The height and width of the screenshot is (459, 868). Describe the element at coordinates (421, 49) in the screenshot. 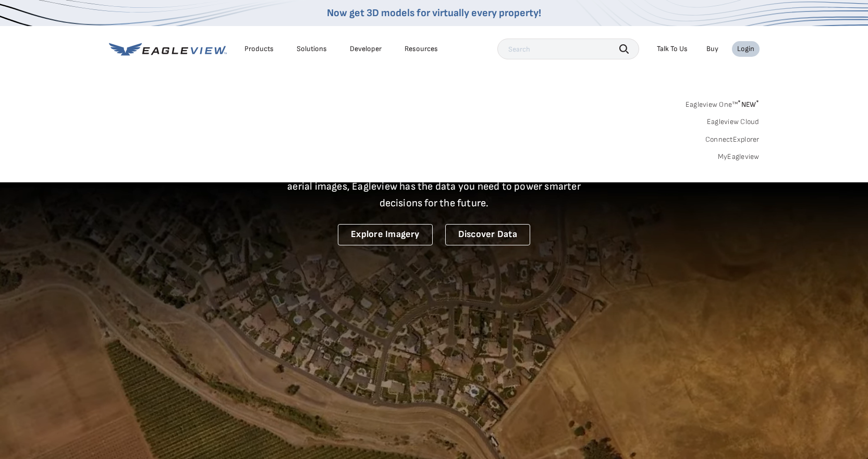

I see `div: Resources` at that location.